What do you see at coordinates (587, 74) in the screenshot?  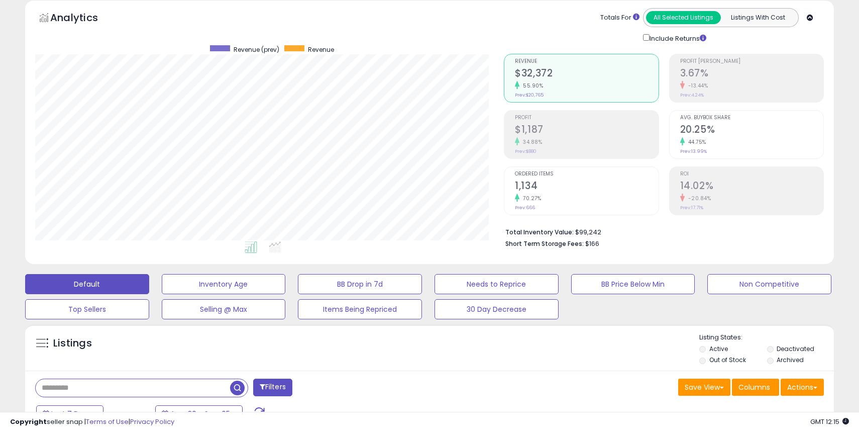 I see `h2: $32,372` at bounding box center [587, 74].